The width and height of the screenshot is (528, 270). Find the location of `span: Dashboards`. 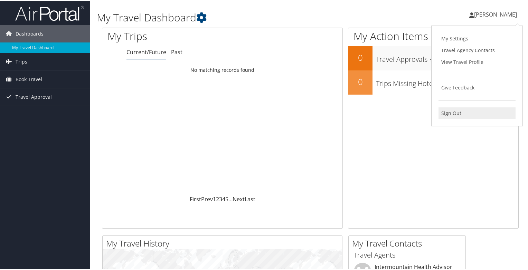

span: Dashboards is located at coordinates (29, 33).